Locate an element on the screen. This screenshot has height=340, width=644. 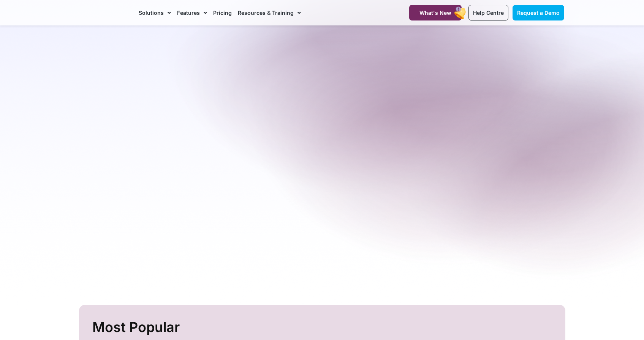
a: Request a Demo is located at coordinates (538, 12).